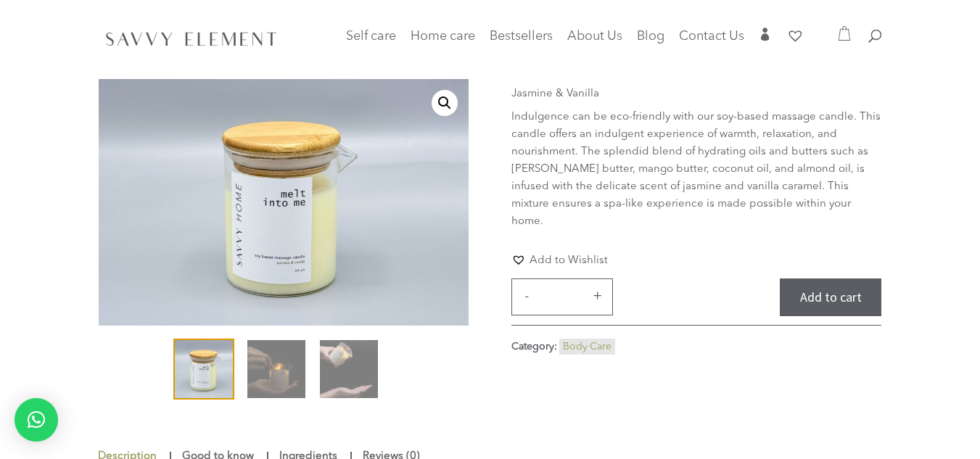 This screenshot has height=459, width=980. What do you see at coordinates (587, 347) in the screenshot?
I see `a: Body Care` at bounding box center [587, 347].